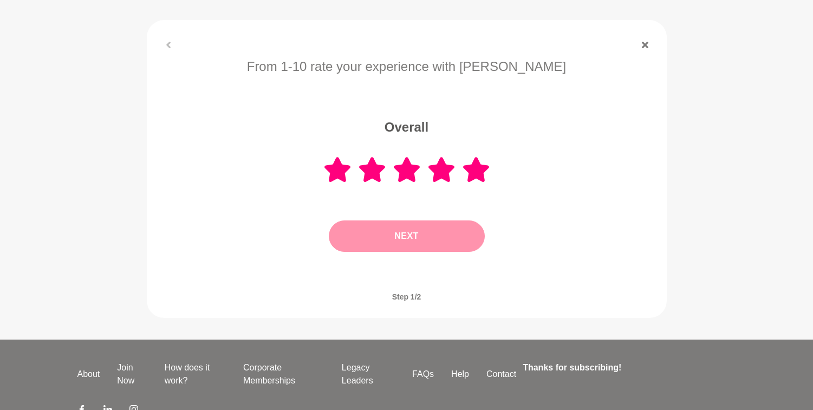 This screenshot has height=410, width=813. Describe the element at coordinates (369, 374) in the screenshot. I see `a: Legacy Leaders` at that location.